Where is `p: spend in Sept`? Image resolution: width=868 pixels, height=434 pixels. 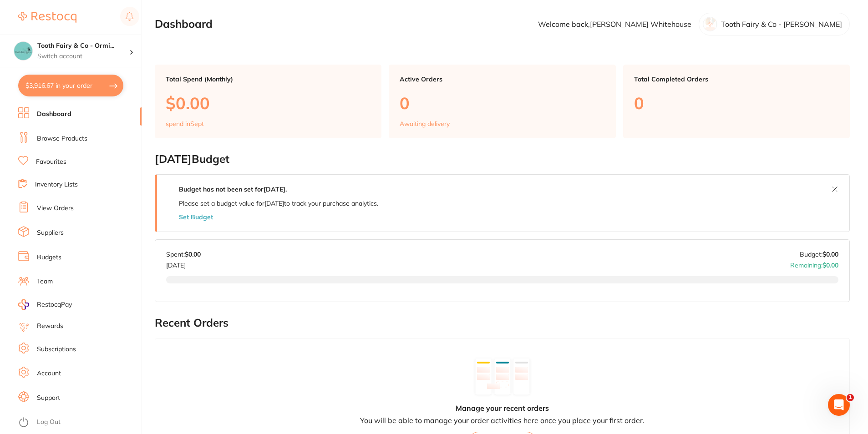 p: spend in Sept is located at coordinates (185, 124).